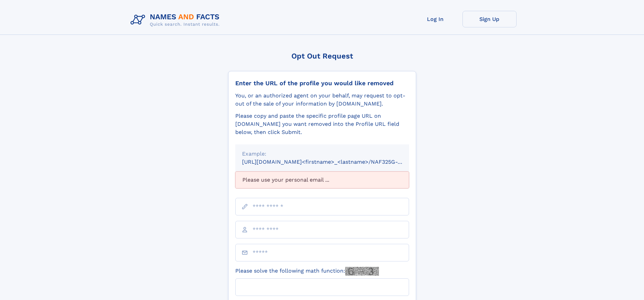  What do you see at coordinates (322, 181) in the screenshot?
I see `div: Please use your personal email ...` at bounding box center [322, 181].